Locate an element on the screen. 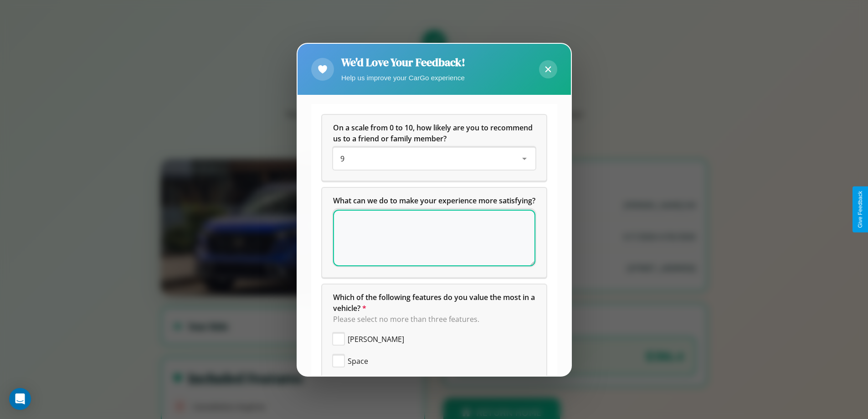  span: Space is located at coordinates (357, 361).